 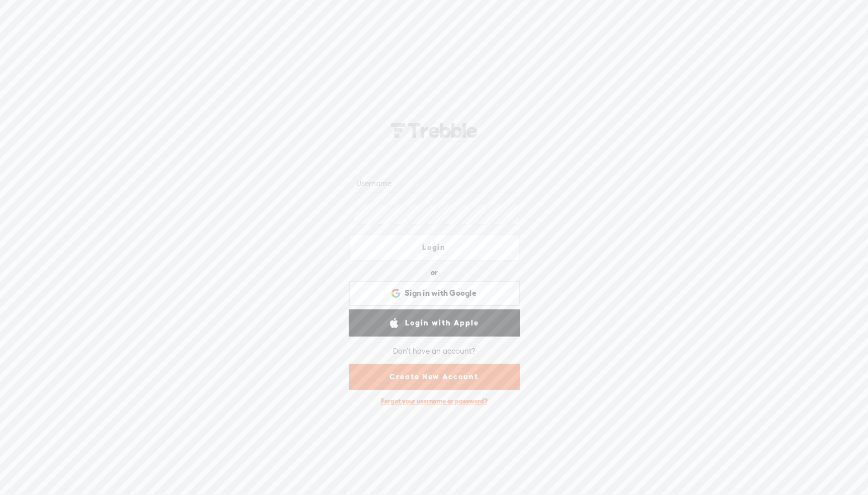 I want to click on input: Username, so click(x=436, y=183).